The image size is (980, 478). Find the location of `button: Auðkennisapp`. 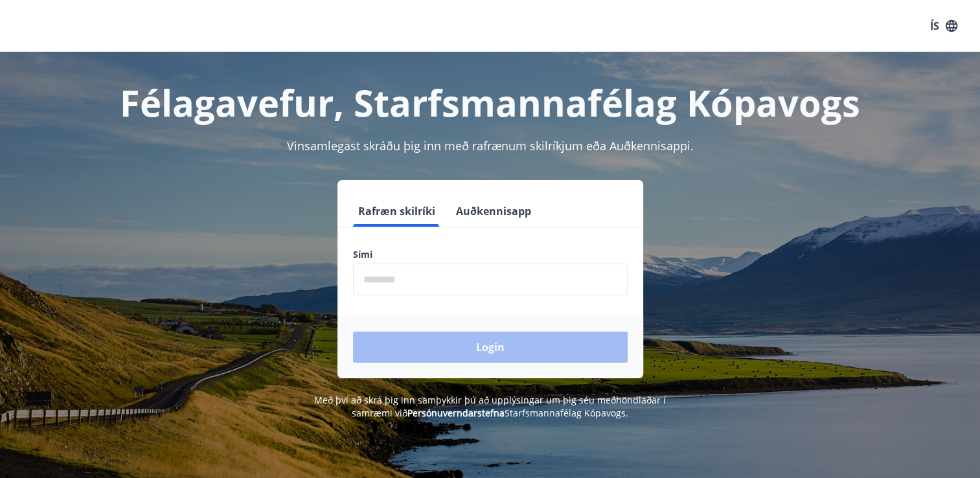

button: Auðkennisapp is located at coordinates (493, 212).